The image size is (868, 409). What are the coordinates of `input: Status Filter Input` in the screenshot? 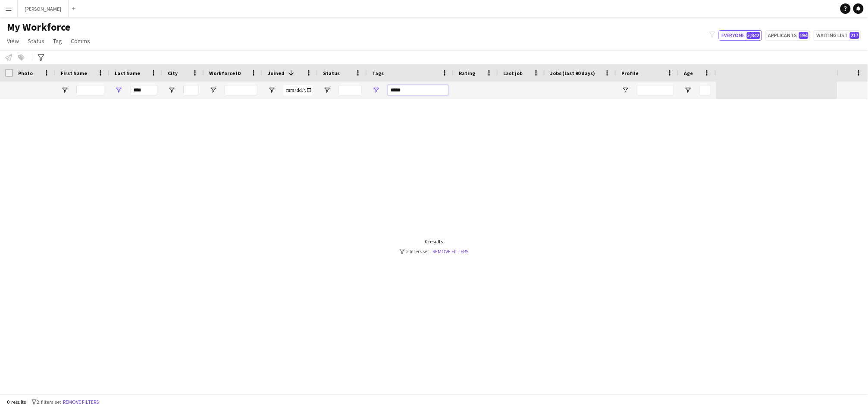 It's located at (350, 90).